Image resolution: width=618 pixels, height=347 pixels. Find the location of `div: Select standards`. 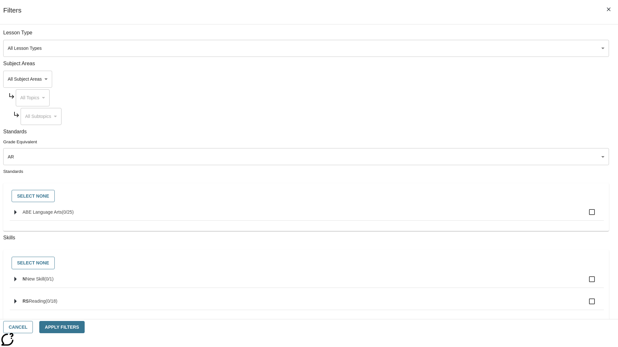

div: Select standards is located at coordinates (306, 196).